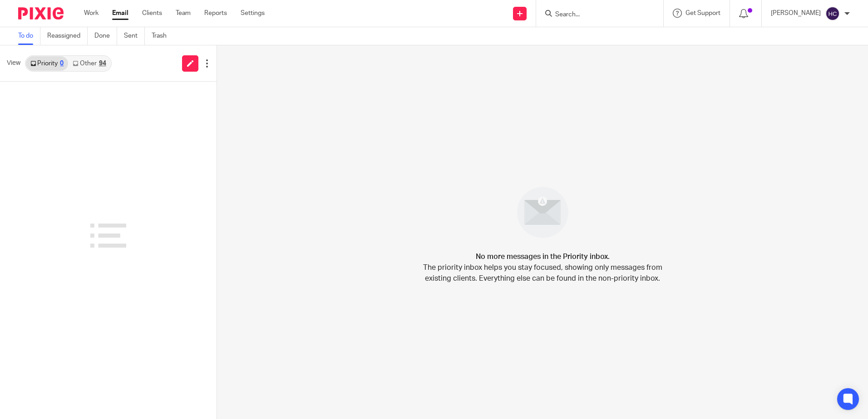 The width and height of the screenshot is (868, 419). What do you see at coordinates (135, 36) in the screenshot?
I see `a: Sent` at bounding box center [135, 36].